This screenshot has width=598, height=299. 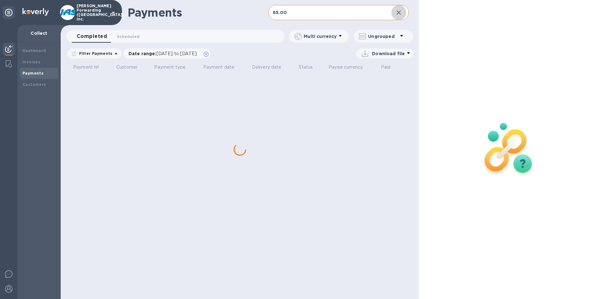 What do you see at coordinates (34, 84) in the screenshot?
I see `b: Customers` at bounding box center [34, 84].